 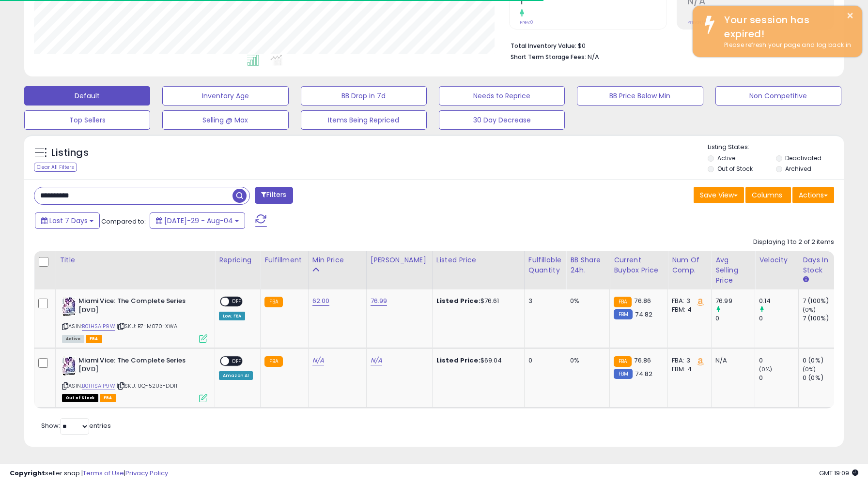 I want to click on span: 2025-08-12 19:09 GMT, so click(x=839, y=472).